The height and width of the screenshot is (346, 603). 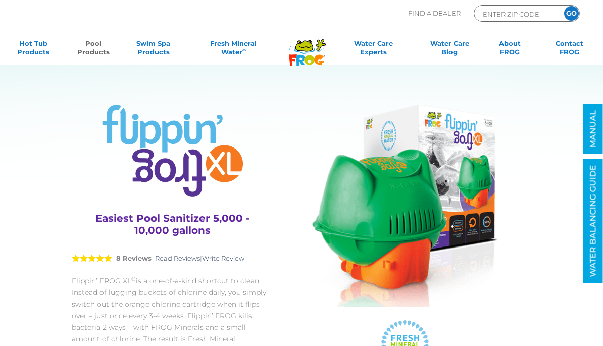 What do you see at coordinates (33, 49) in the screenshot?
I see `a: Hot TubProducts` at bounding box center [33, 49].